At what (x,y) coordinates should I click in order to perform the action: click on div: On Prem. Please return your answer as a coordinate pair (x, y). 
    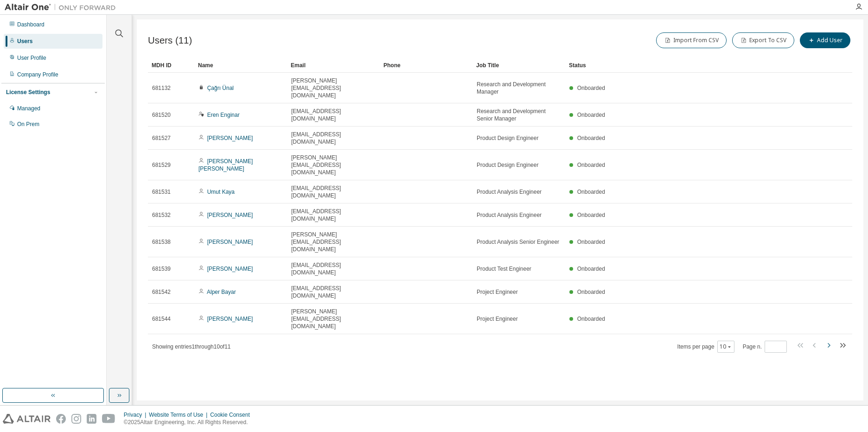
    Looking at the image, I should click on (28, 125).